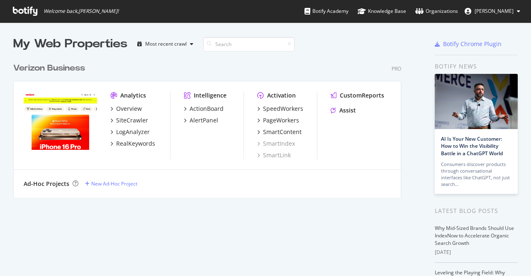  I want to click on a: SmartIndex, so click(276, 144).